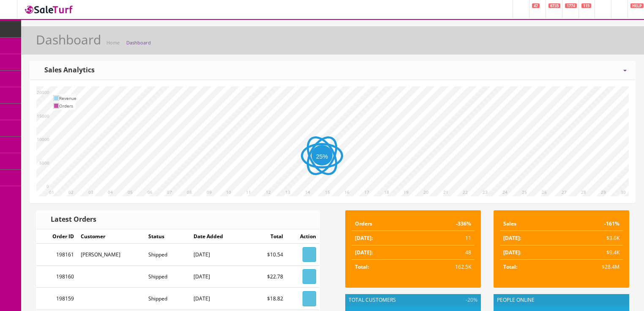  Describe the element at coordinates (139, 42) in the screenshot. I see `a: Dashboard` at that location.